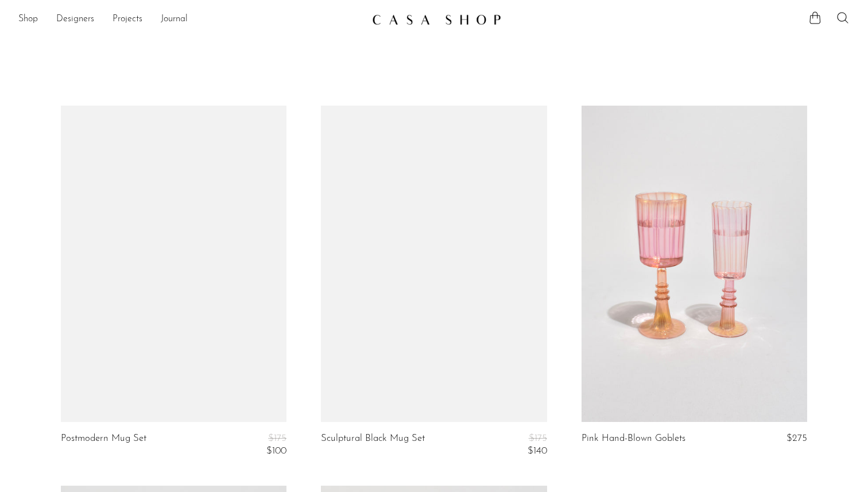 This screenshot has width=868, height=492. I want to click on span: $100, so click(276, 450).